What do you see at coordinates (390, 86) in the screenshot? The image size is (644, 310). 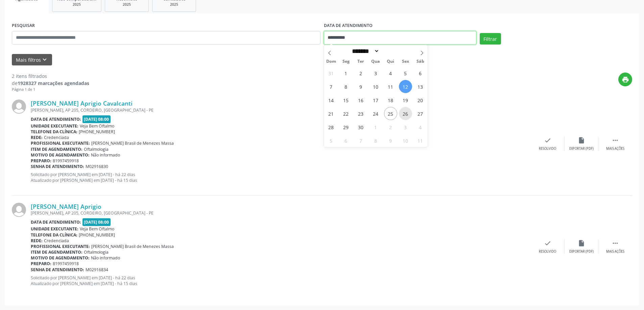 I see `span: Setembro 11, 2025` at bounding box center [390, 86].